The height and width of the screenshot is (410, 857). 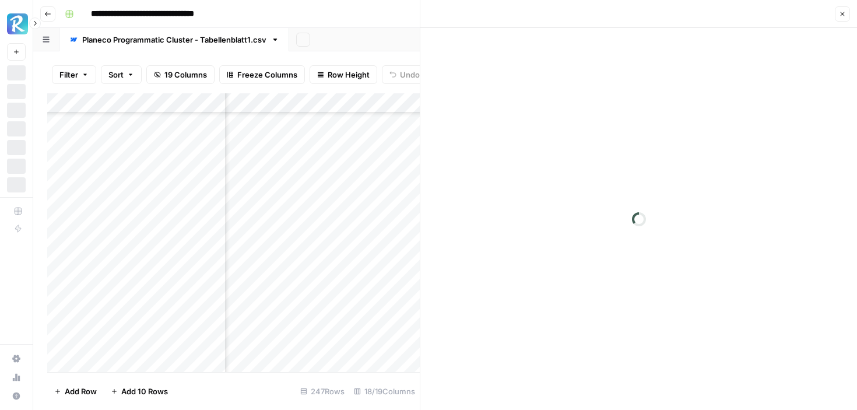 I want to click on span: Freeze Columns, so click(x=267, y=75).